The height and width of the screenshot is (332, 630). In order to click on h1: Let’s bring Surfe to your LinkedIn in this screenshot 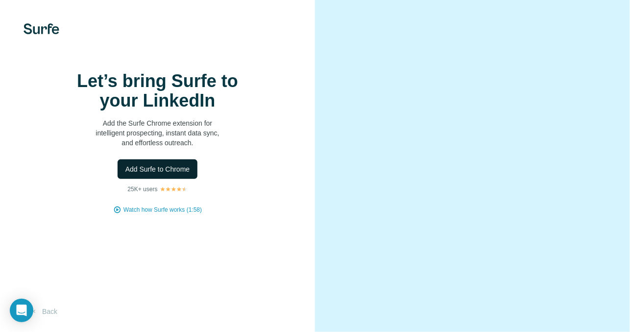, I will do `click(158, 91)`.